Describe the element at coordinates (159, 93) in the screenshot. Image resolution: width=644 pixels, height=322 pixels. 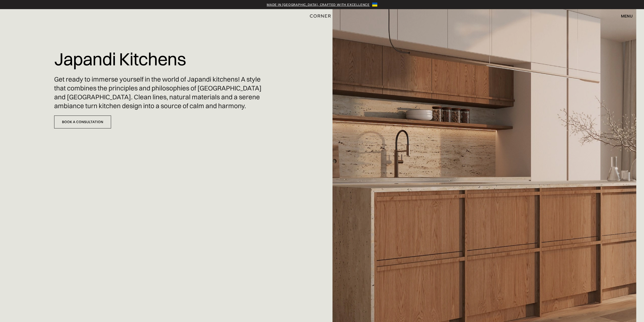
I see `p: Get ready to immerse yourself in the world of Japandi kitchens! A style that combines the princip...` at that location.